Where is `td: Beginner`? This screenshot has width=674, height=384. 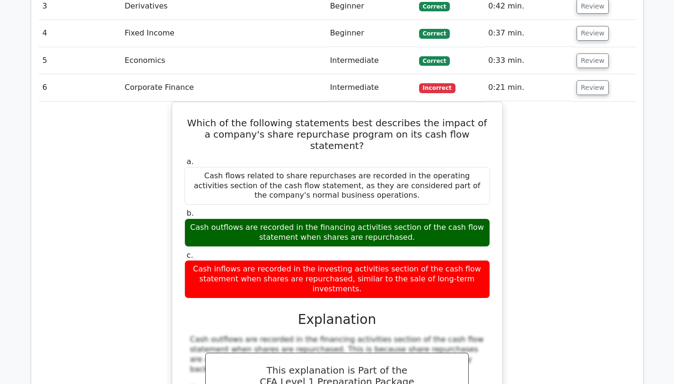
td: Beginner is located at coordinates (371, 33).